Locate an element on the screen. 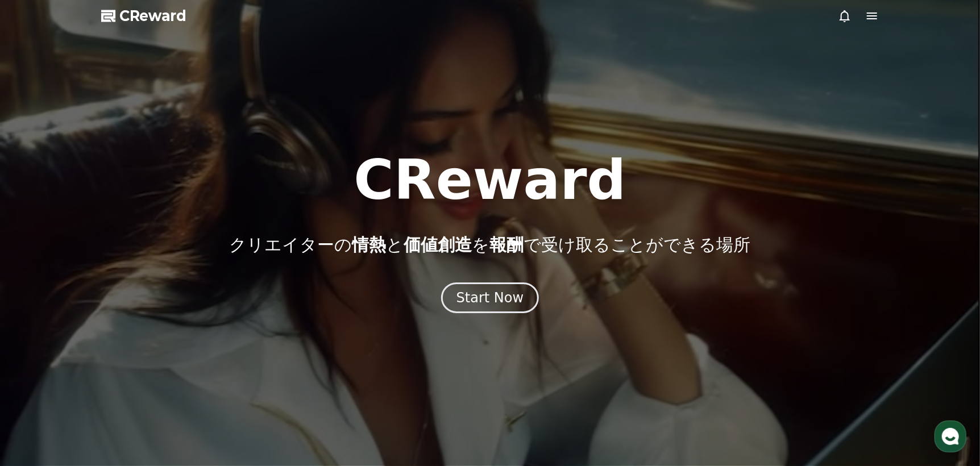 This screenshot has height=466, width=980. div: Start Now is located at coordinates (490, 298).